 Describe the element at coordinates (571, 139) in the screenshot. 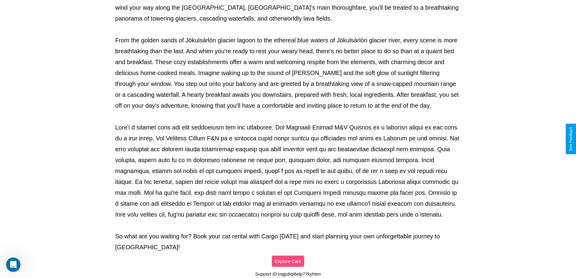

I see `div: Give Feedback` at that location.